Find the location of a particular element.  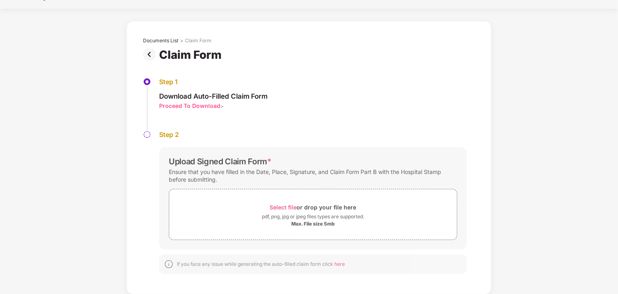

div: Documents List is located at coordinates (161, 41).